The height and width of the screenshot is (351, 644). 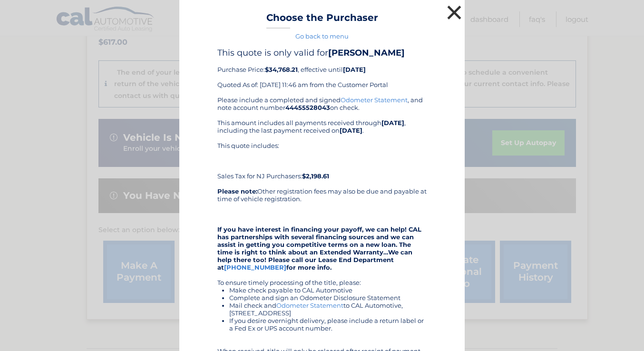 What do you see at coordinates (327, 290) in the screenshot?
I see `li: Make check payable to CAL Automotive` at bounding box center [327, 290].